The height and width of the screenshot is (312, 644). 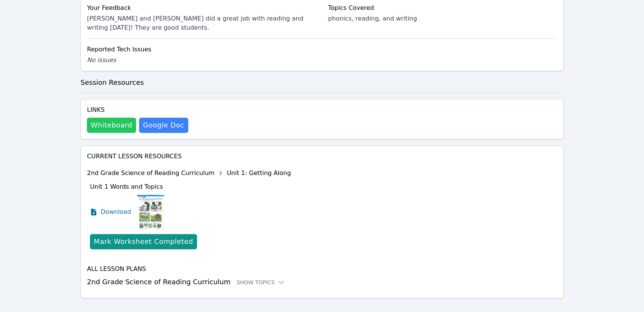 I want to click on h4: Links, so click(x=137, y=110).